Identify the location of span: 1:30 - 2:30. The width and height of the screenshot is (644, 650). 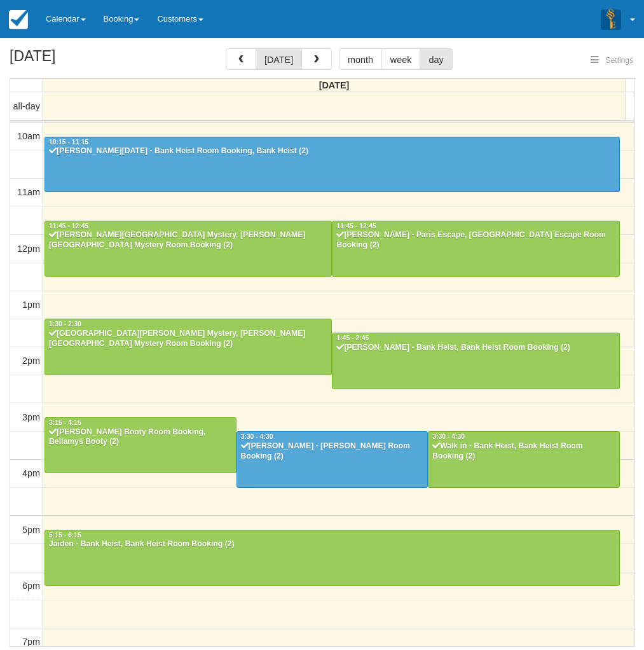
(65, 324).